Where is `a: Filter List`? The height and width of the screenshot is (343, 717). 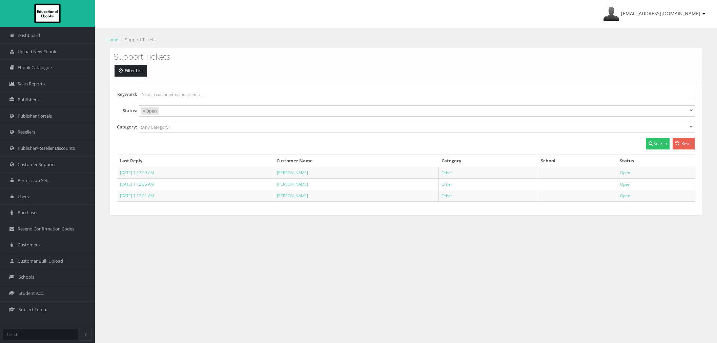
a: Filter List is located at coordinates (131, 71).